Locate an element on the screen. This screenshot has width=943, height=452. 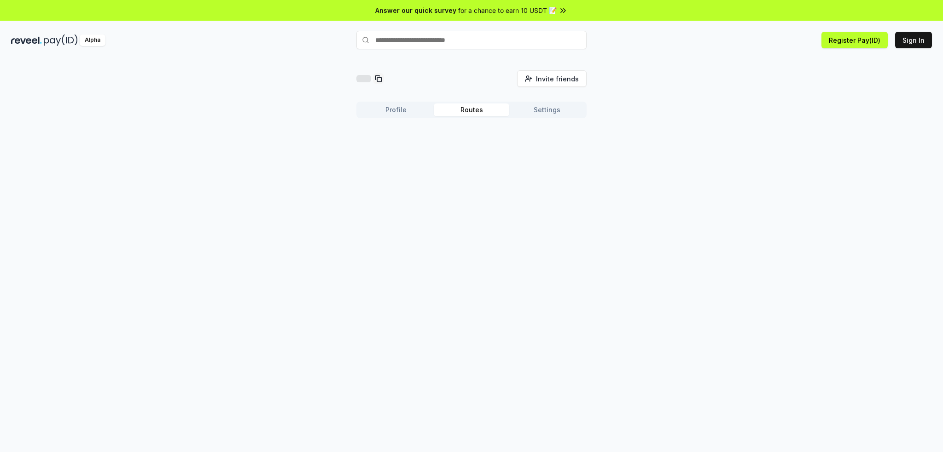
button: Profile is located at coordinates (396, 110).